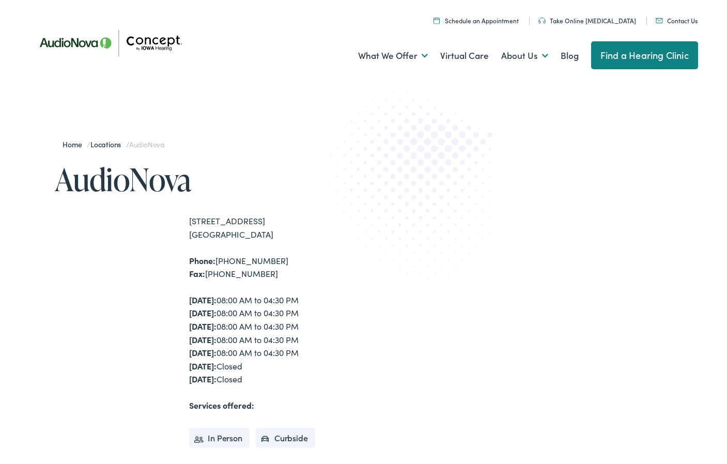 This screenshot has height=464, width=727. I want to click on img: A calendar icon to schedule an appointment at Concept by Iowa Hearing., so click(436, 20).